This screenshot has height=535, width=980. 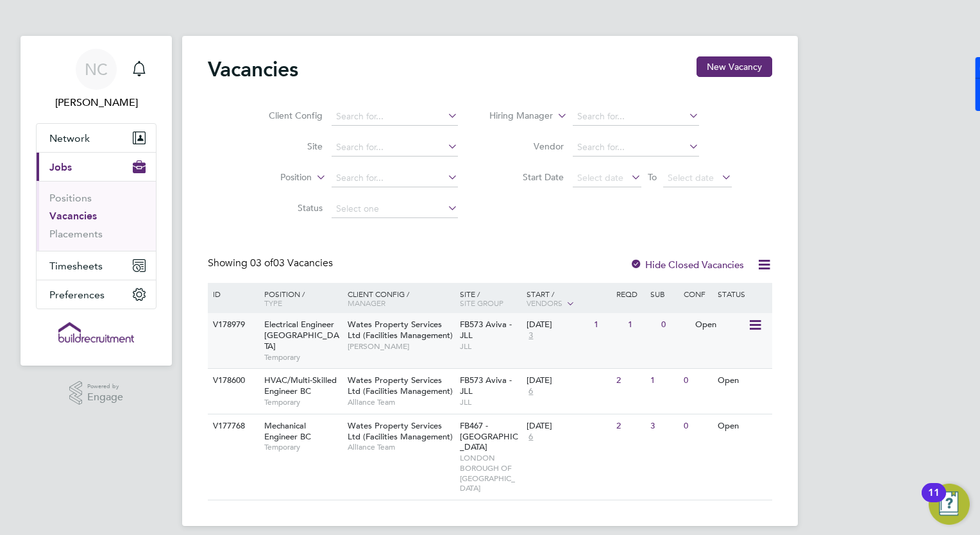 What do you see at coordinates (664, 293) in the screenshot?
I see `div: Sub` at bounding box center [664, 293].